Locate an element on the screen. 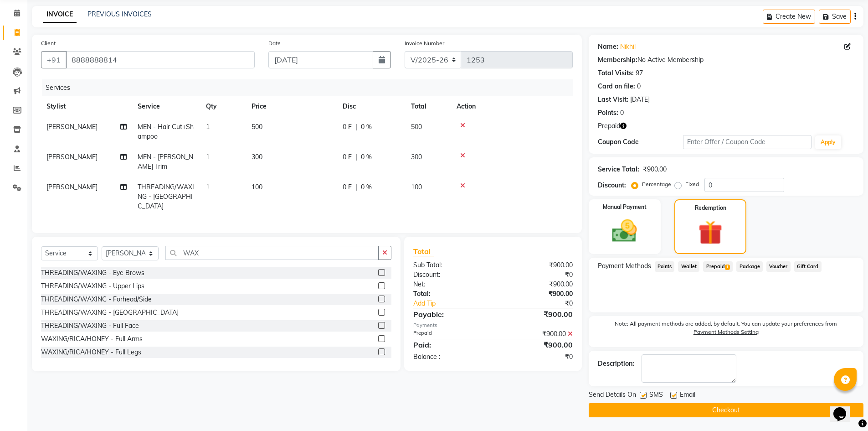 The image size is (868, 431). span: Voucher is located at coordinates (778, 266).